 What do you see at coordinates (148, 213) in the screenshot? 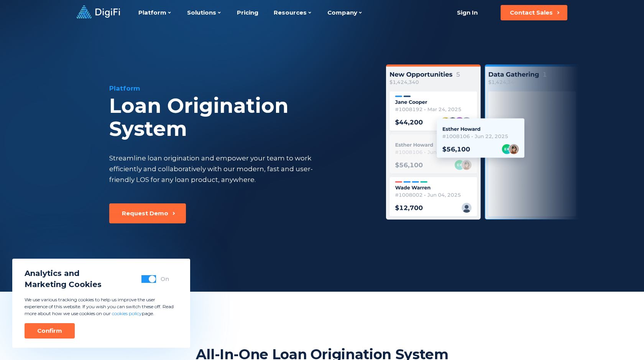
I see `button: Request Demo` at bounding box center [148, 213].